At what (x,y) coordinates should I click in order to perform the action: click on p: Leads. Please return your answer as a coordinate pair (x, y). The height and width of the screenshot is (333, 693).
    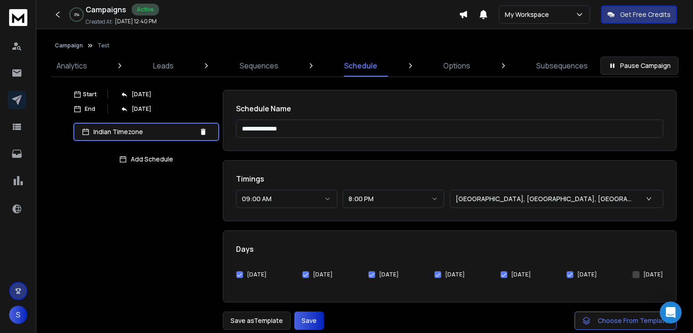
    Looking at the image, I should click on (163, 66).